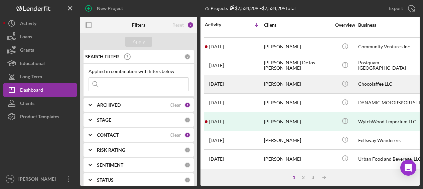 This screenshot has width=423, height=189. What do you see at coordinates (178, 25) in the screenshot?
I see `div: Reset` at bounding box center [178, 25].